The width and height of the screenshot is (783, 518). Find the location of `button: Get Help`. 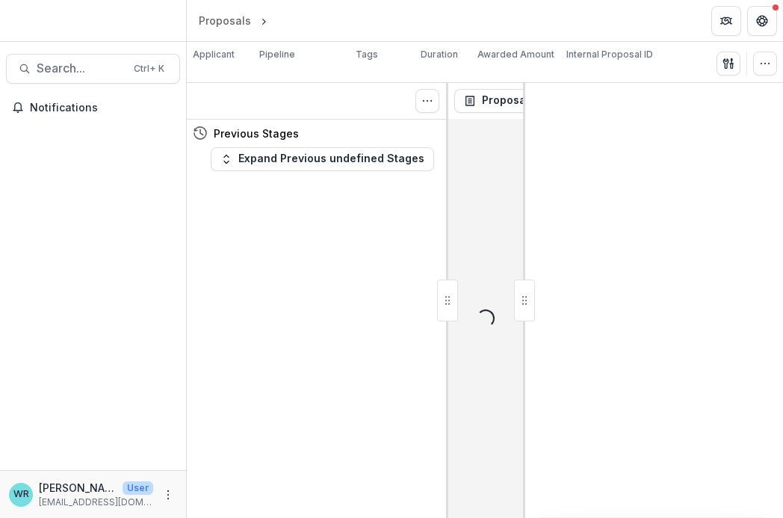

button: Get Help is located at coordinates (762, 21).